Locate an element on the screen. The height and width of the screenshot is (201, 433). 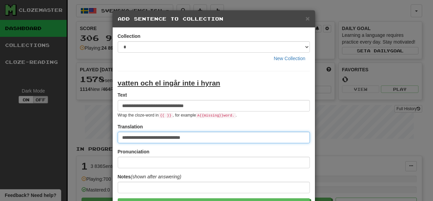
code: A {{ missing }} word. is located at coordinates (216, 116).